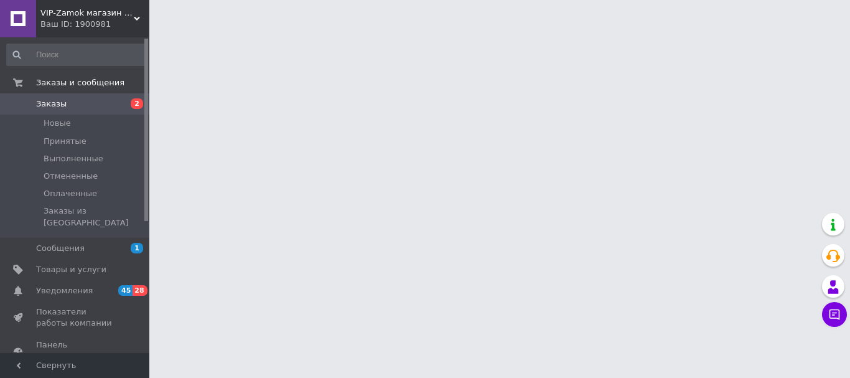  Describe the element at coordinates (75, 317) in the screenshot. I see `span: Показатели работы компании` at that location.